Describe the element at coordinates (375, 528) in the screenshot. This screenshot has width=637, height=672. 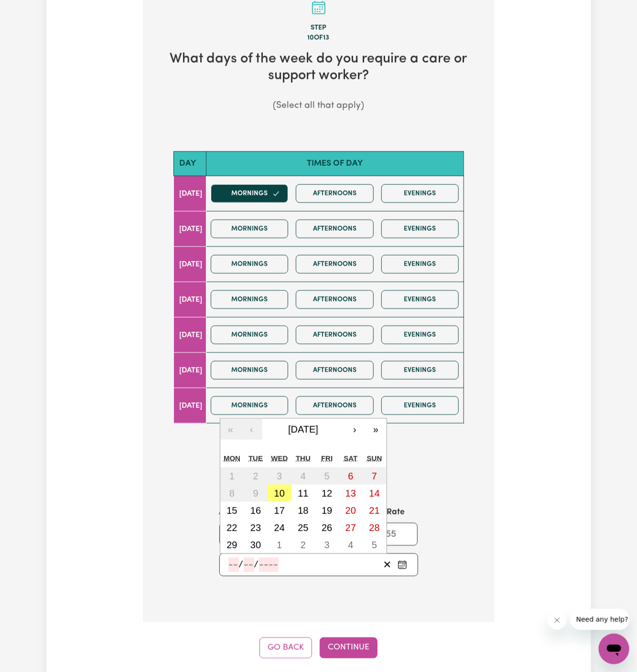
I see `button: September 28, 2025` at that location.